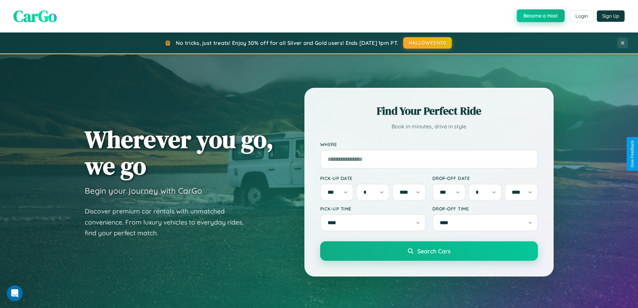  I want to click on p: Book in minutes, drive in style, so click(429, 126).